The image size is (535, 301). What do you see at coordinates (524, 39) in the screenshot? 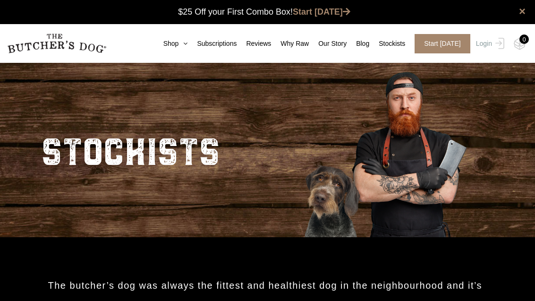
I see `div: 0` at bounding box center [524, 39].